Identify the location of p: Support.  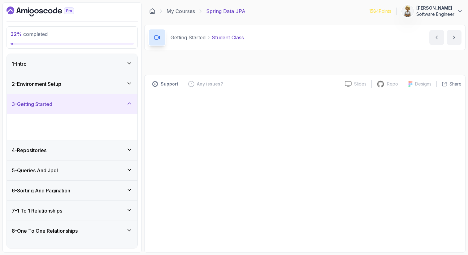
(169, 84).